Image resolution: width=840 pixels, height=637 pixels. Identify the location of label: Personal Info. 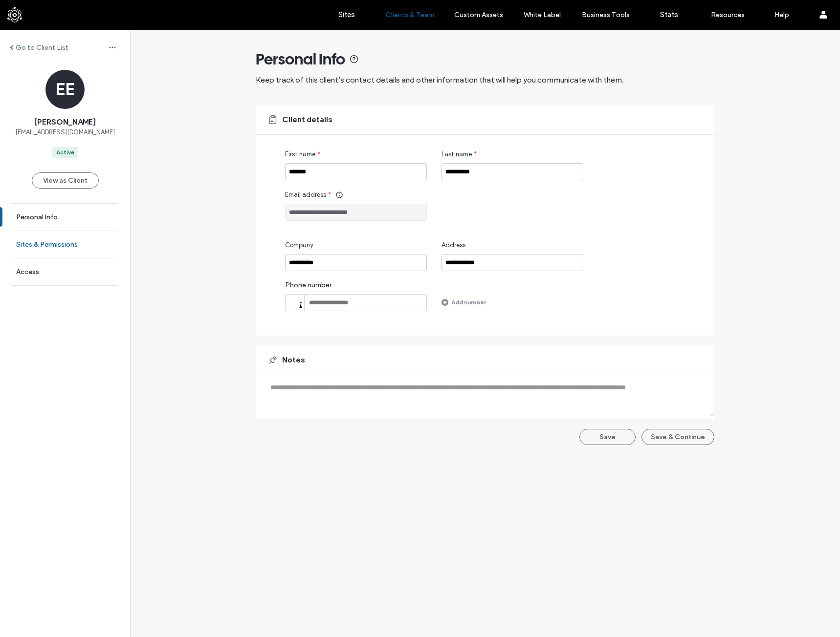
(37, 216).